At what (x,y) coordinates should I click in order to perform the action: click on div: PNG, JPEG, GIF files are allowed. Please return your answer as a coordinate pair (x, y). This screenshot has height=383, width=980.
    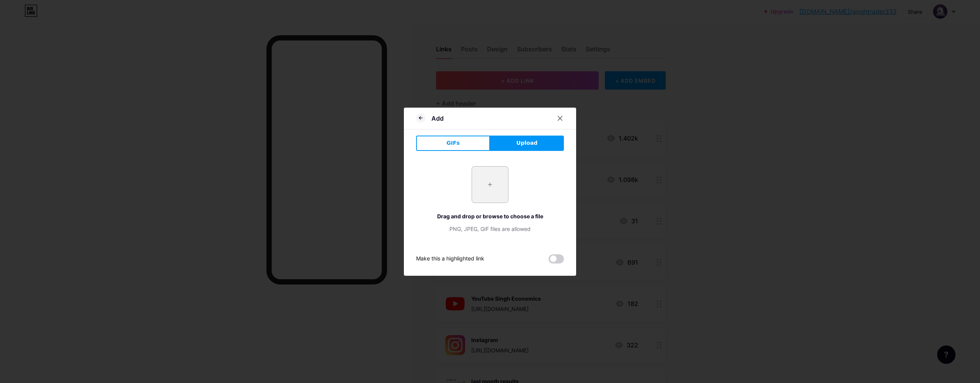
    Looking at the image, I should click on (490, 229).